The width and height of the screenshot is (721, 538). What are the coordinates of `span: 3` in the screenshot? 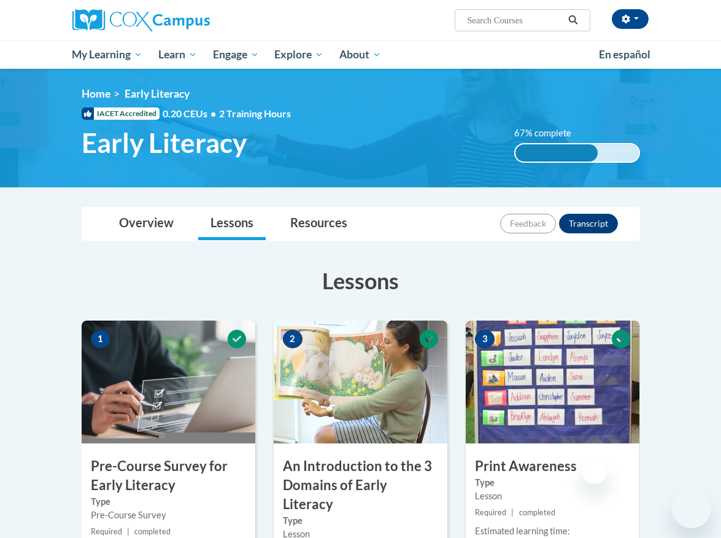 It's located at (485, 339).